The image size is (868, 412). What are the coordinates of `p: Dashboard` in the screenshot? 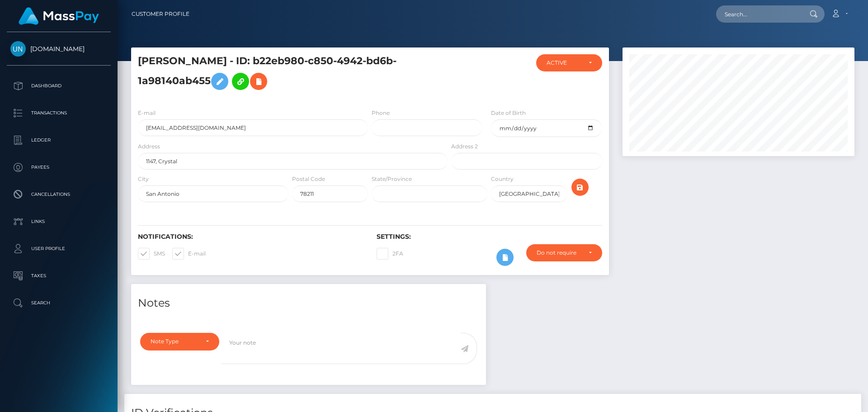 It's located at (59, 86).